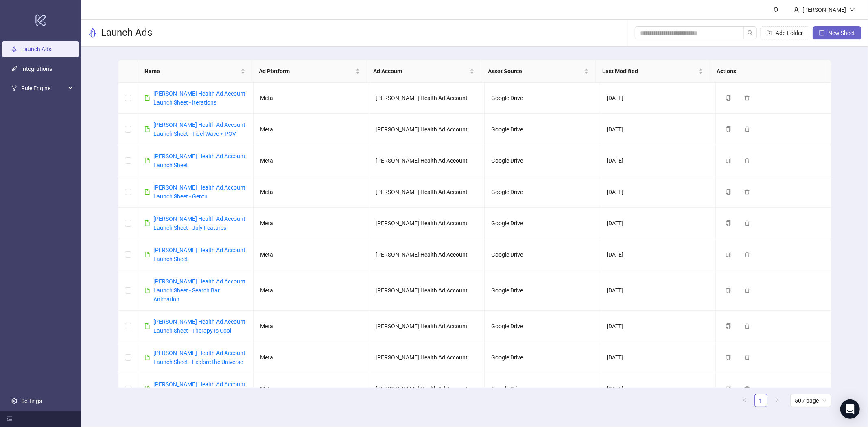 Image resolution: width=868 pixels, height=427 pixels. Describe the element at coordinates (777, 401) in the screenshot. I see `button: right` at that location.